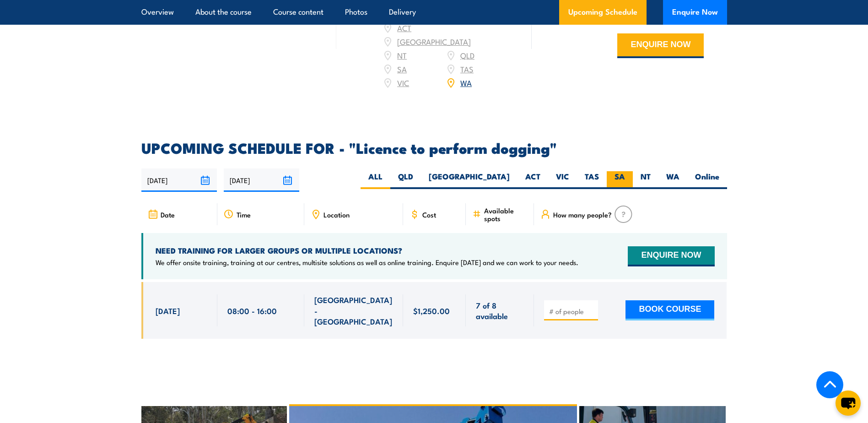 The width and height of the screenshot is (868, 423). I want to click on label: ACT, so click(533, 180).